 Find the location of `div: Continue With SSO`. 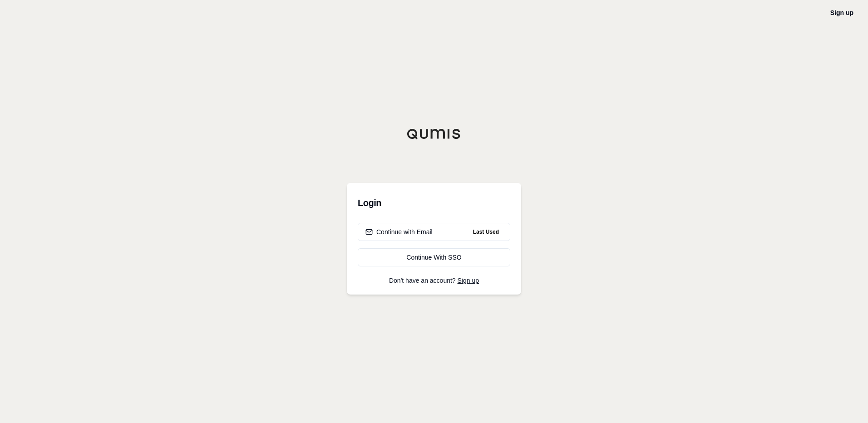

div: Continue With SSO is located at coordinates (434, 258).